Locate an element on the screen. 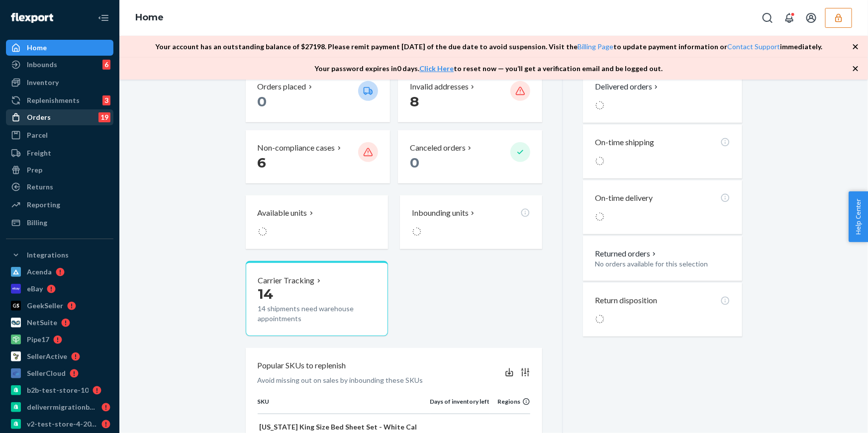  a: Prep is located at coordinates (59, 170).